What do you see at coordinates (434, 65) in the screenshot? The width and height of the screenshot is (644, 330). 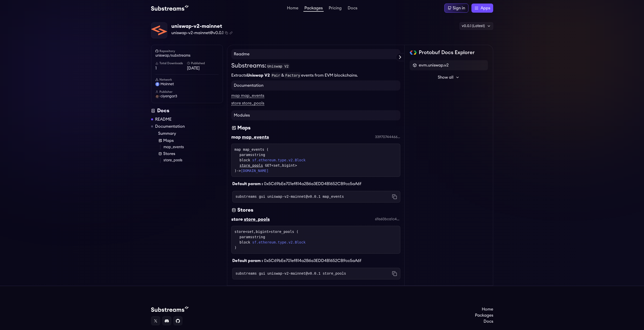 I see `span: evm.uniswap.v2` at bounding box center [434, 65].